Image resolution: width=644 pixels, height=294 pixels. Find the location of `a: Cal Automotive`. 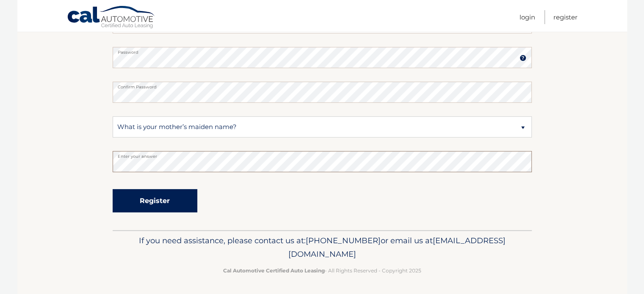

a: Cal Automotive is located at coordinates (112, 18).